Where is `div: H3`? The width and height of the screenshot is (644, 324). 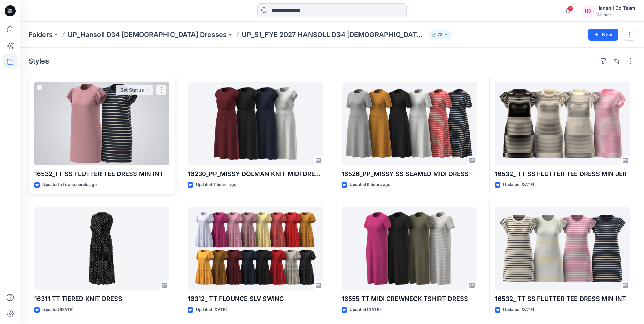
div: H3 is located at coordinates (588, 11).